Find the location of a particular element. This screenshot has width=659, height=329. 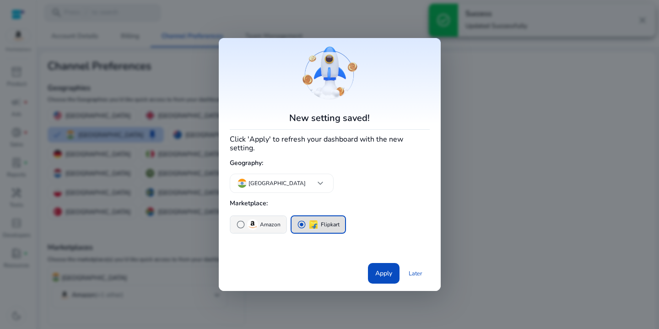

img: in.svg is located at coordinates (242, 183).